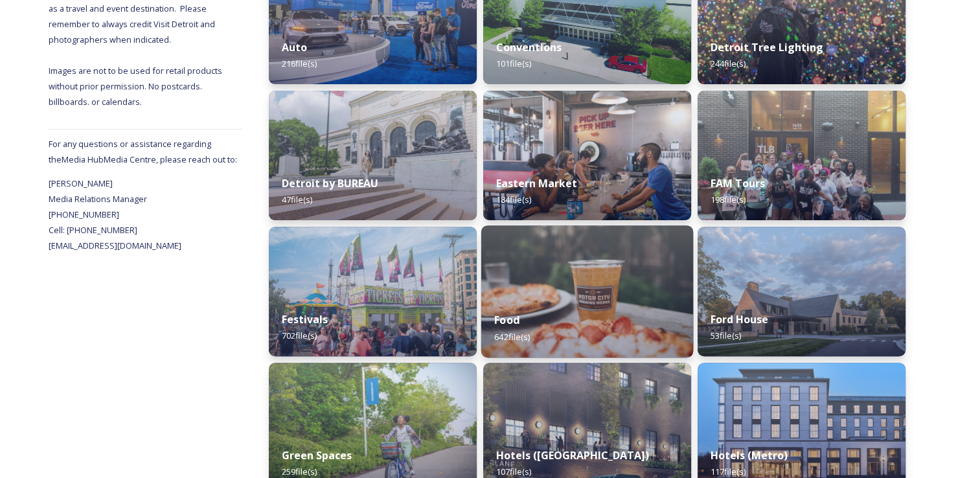  I want to click on span: For any questions or assistance regarding the Media Hub Media Centre, please reach out to:, so click(143, 151).